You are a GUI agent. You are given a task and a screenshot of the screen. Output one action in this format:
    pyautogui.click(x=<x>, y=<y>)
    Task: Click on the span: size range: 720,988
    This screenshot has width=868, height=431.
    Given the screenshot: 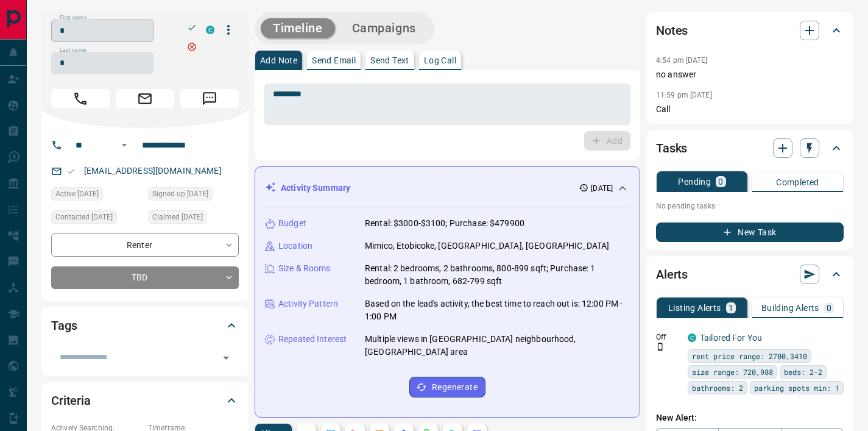 What is the action you would take?
    pyautogui.click(x=732, y=372)
    